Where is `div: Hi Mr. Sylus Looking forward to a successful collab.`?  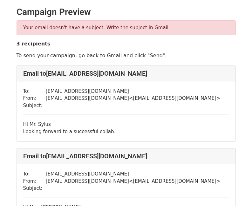 div: Hi Mr. Sylus Looking forward to a successful collab. is located at coordinates (126, 128).